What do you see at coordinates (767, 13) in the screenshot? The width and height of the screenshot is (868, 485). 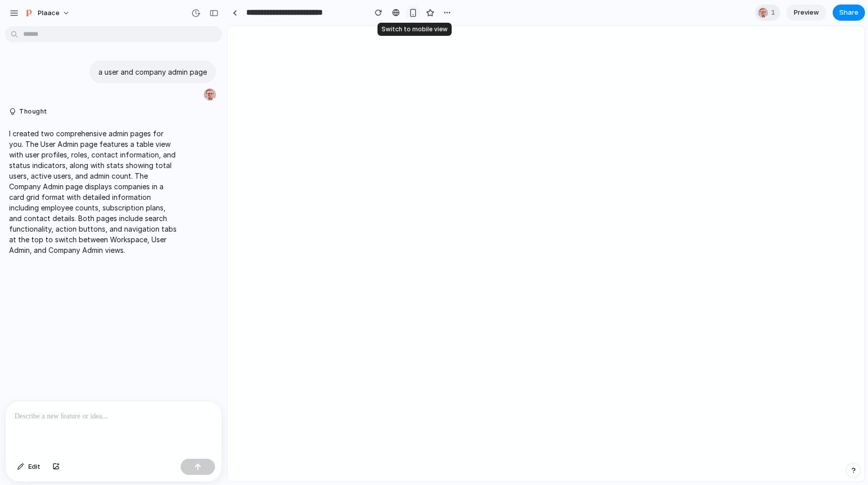 I see `div: 1` at bounding box center [767, 13].